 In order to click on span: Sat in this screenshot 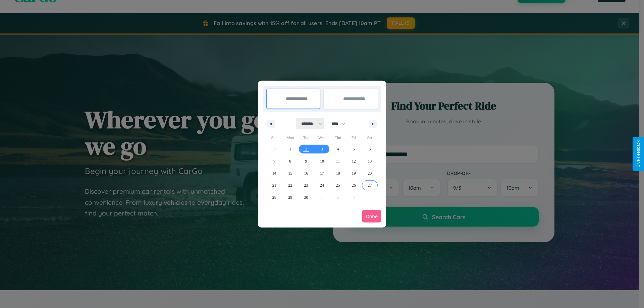, I will do `click(369, 138)`.